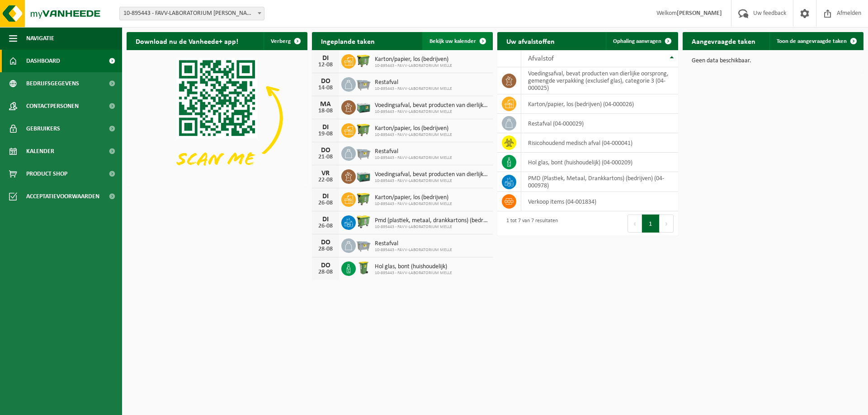 Image resolution: width=868 pixels, height=415 pixels. Describe the element at coordinates (651, 224) in the screenshot. I see `button: 1` at that location.